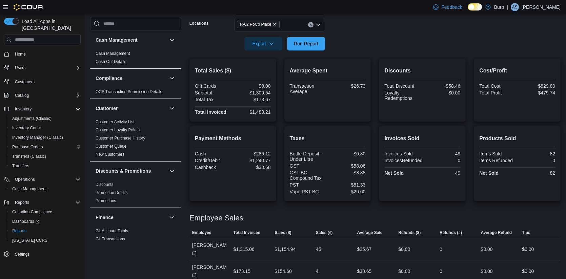  What do you see at coordinates (283, 272) in the screenshot?
I see `div: $154.60` at bounding box center [283, 272].